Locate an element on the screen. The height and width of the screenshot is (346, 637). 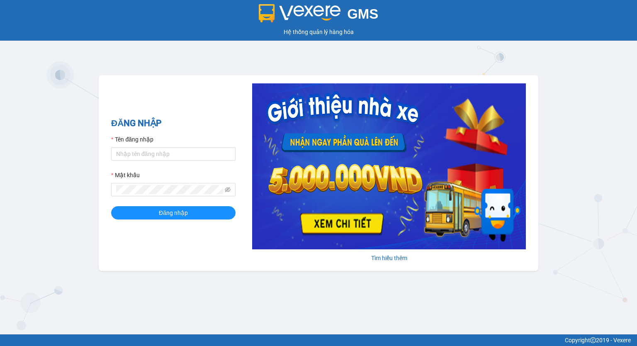
h2: ĐĂNG NHẬP is located at coordinates (173, 123).